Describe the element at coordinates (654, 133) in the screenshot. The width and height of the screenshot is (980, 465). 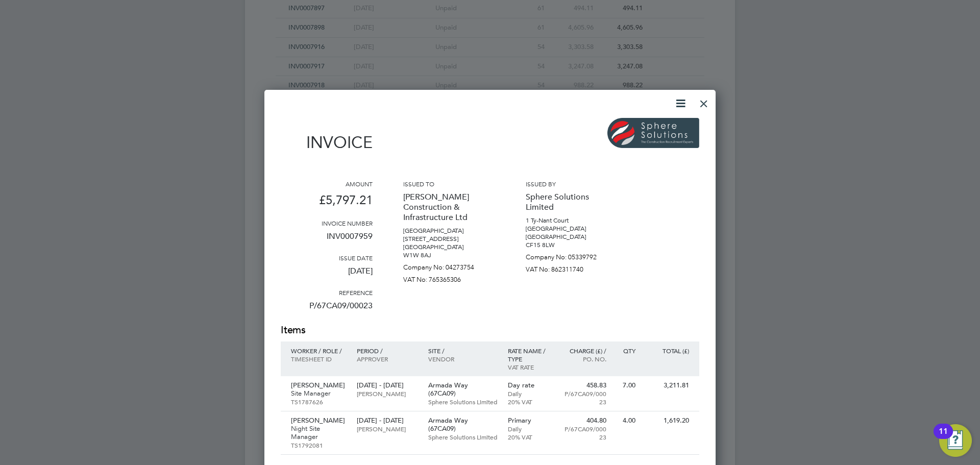
I see `img: spheresolutions-logo-remittance.png` at that location.